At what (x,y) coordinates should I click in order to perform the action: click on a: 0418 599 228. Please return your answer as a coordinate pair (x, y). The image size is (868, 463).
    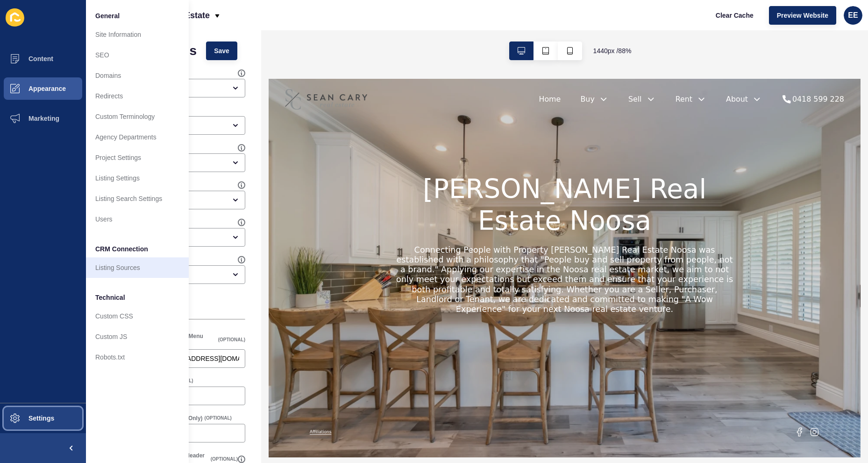
    Looking at the image, I should click on (618, 23).